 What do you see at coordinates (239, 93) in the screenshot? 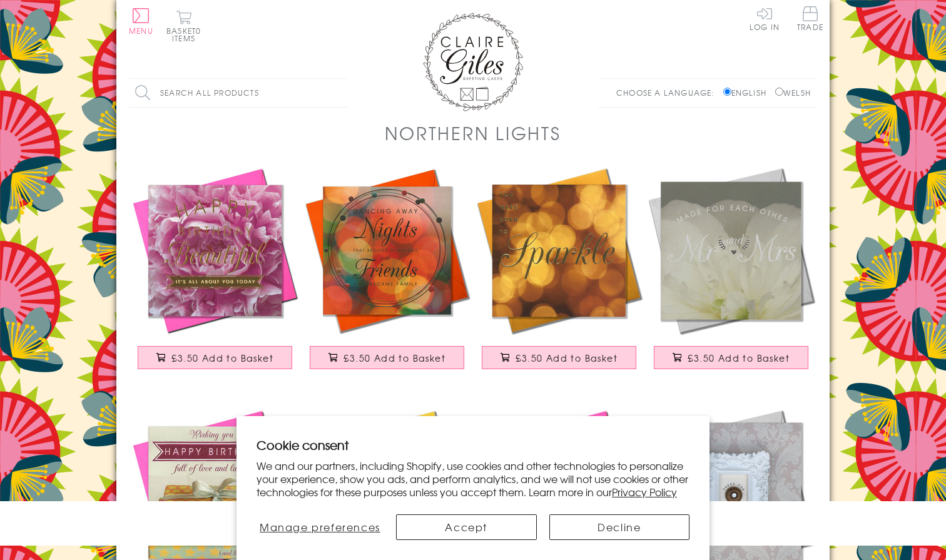
I see `input: Search all products` at bounding box center [239, 93].